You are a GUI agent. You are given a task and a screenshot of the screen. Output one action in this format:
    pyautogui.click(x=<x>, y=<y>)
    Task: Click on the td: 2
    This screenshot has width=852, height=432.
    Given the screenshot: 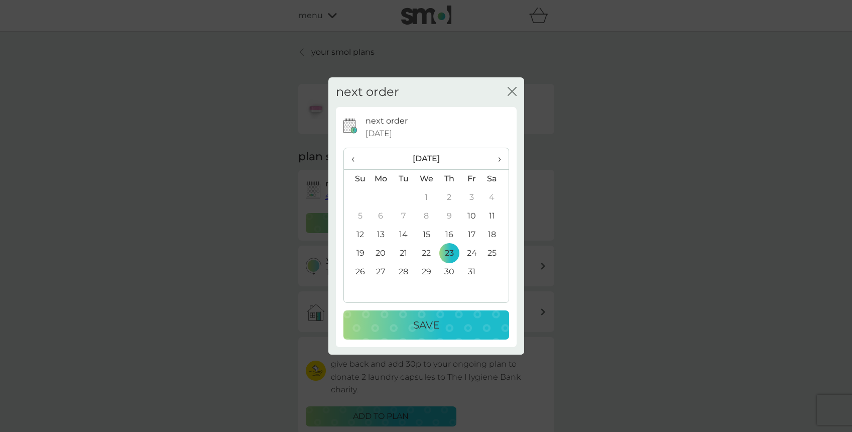 What is the action you would take?
    pyautogui.click(x=449, y=197)
    